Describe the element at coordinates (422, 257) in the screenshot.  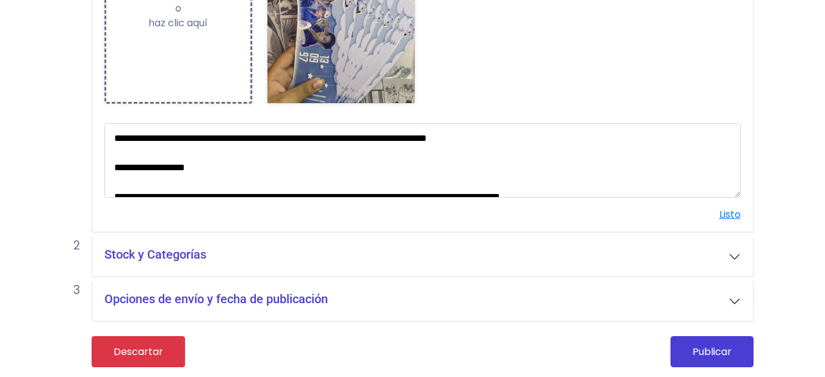
I see `button: Stock y Categorías` at that location.